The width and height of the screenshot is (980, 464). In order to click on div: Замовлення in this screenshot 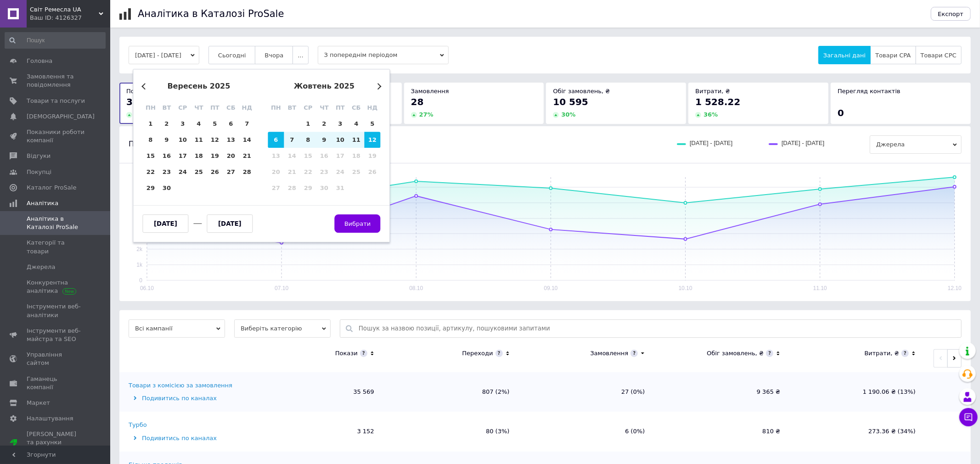, I will do `click(609, 353)`.